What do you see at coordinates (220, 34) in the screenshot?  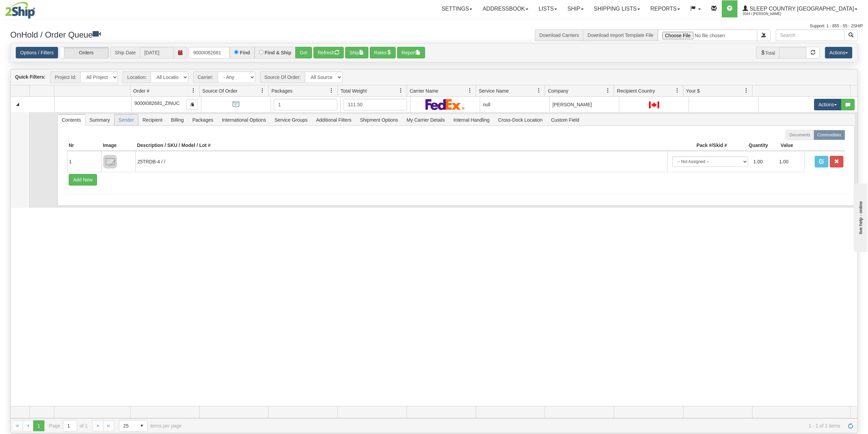 I see `h3: OnHold / Order Queue` at bounding box center [220, 34].